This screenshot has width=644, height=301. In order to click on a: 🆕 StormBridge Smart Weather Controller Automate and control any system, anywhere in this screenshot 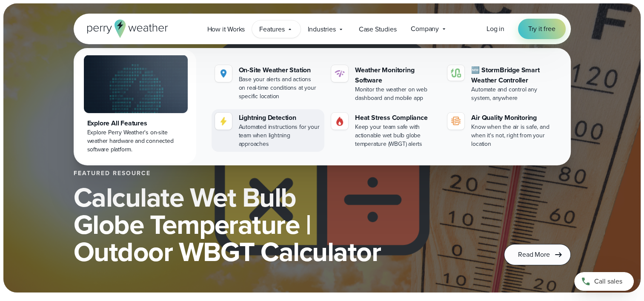, I will do `click(500, 84)`.